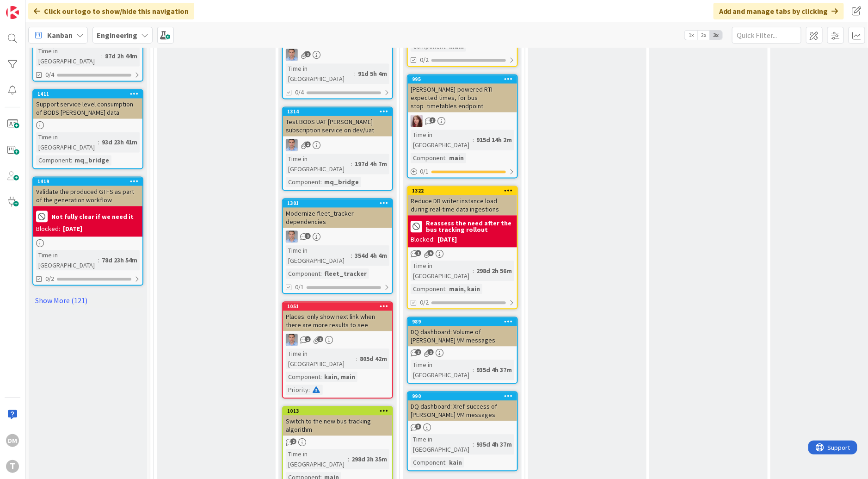  I want to click on div: 989, so click(465, 322).